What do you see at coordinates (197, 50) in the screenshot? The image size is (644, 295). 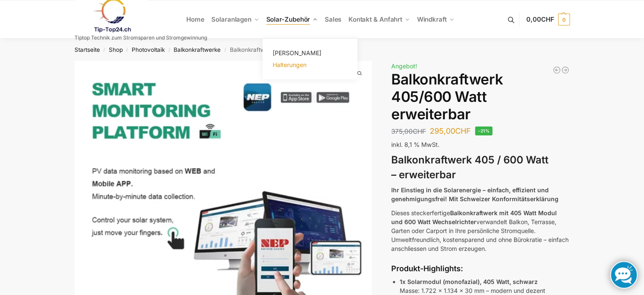 I see `a: Balkonkraftwerke` at bounding box center [197, 50].